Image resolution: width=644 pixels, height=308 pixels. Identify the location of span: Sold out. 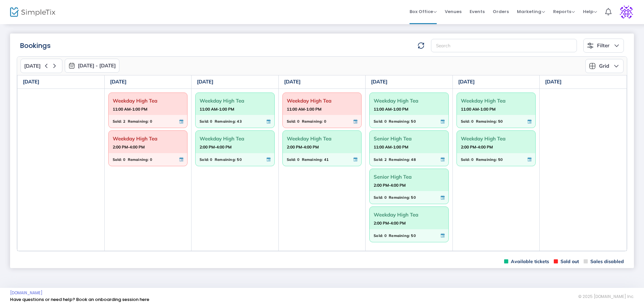
(566, 262).